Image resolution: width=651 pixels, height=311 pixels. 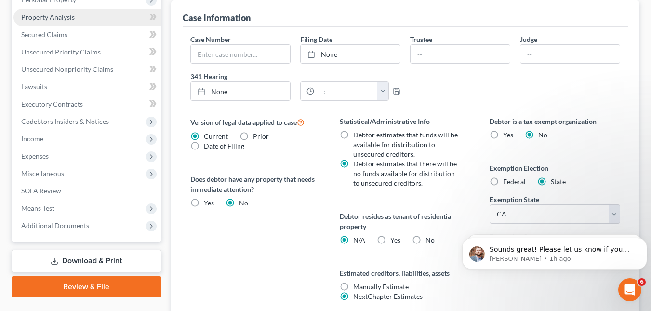 I want to click on span: NextChapter Estimates, so click(x=388, y=296).